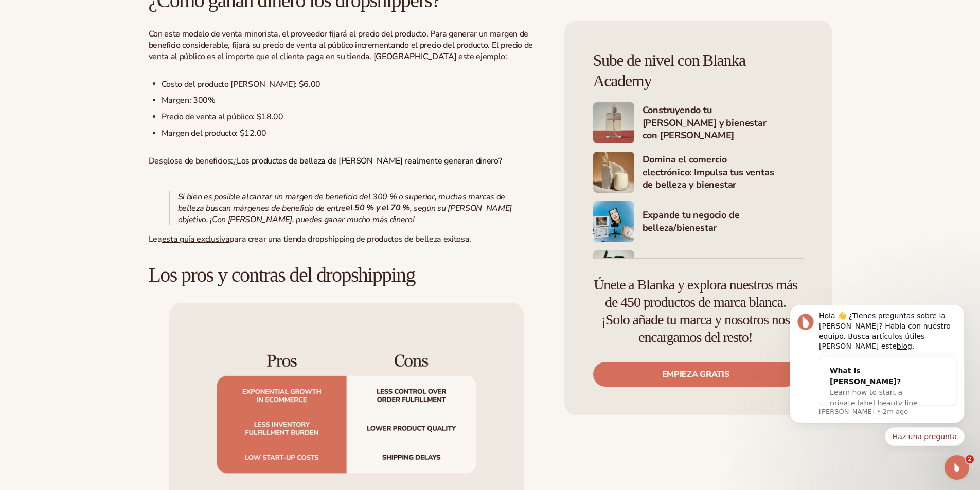 This screenshot has width=980, height=490. I want to click on font: Haz una pregunta, so click(150, 131).